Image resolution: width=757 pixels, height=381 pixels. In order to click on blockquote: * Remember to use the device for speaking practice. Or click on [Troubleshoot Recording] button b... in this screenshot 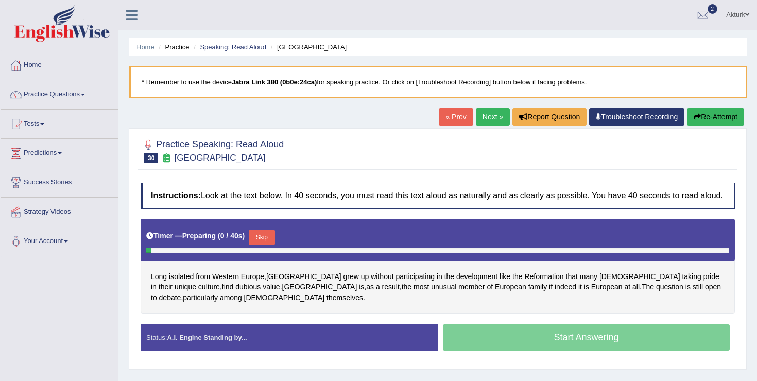, I will do `click(437, 82)`.